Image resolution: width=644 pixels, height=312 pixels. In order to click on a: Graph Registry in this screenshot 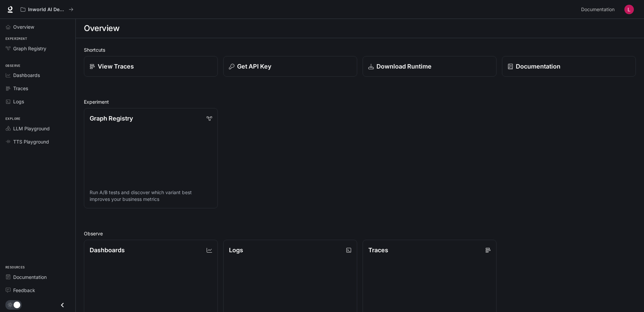, I will do `click(37, 48)`.